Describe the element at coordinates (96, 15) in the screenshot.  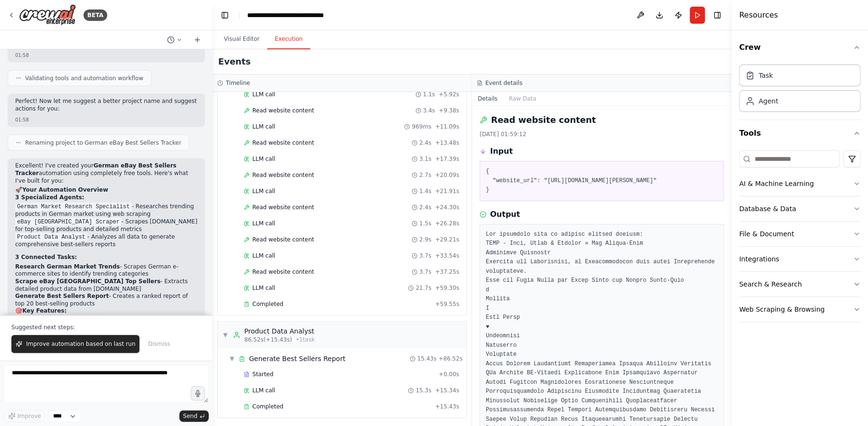
I see `div: BETA` at that location.